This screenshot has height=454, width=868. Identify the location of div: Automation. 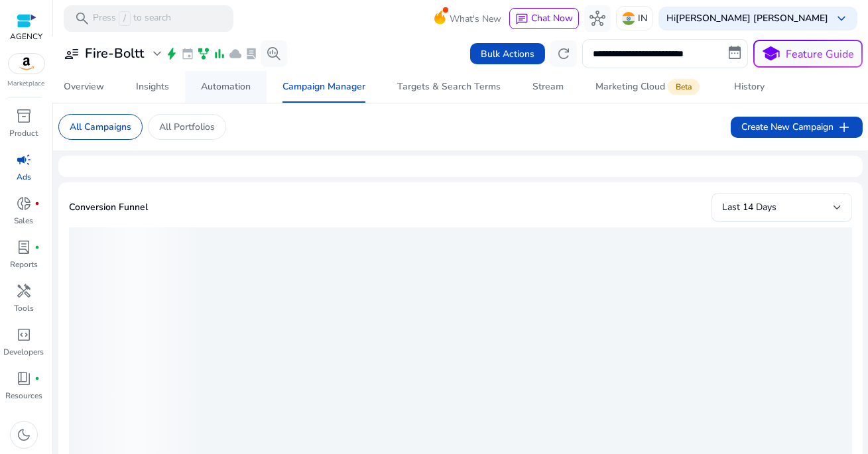
(226, 87).